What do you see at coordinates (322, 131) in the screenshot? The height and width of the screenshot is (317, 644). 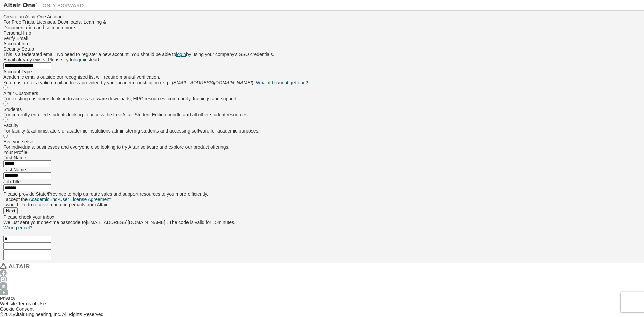 I see `div: For faculty & administrators of academic institutions administering students and accessing softwa...` at bounding box center [322, 131].